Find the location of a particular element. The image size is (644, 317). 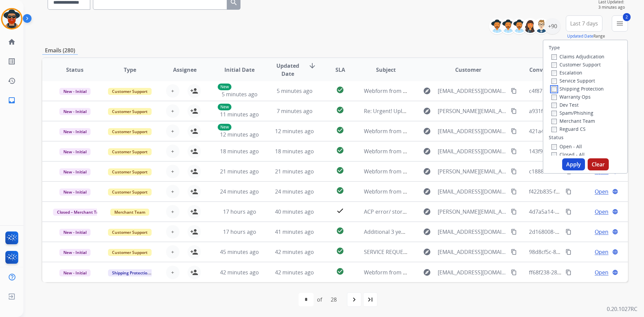

mat-icon: menu is located at coordinates (620, 24).